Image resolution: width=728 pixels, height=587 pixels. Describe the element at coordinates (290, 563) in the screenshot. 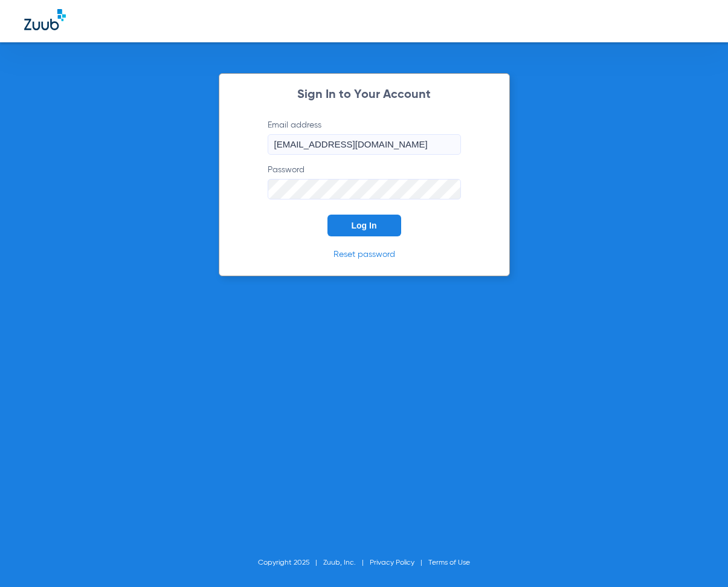

I see `li: Copyright 2025` at that location.